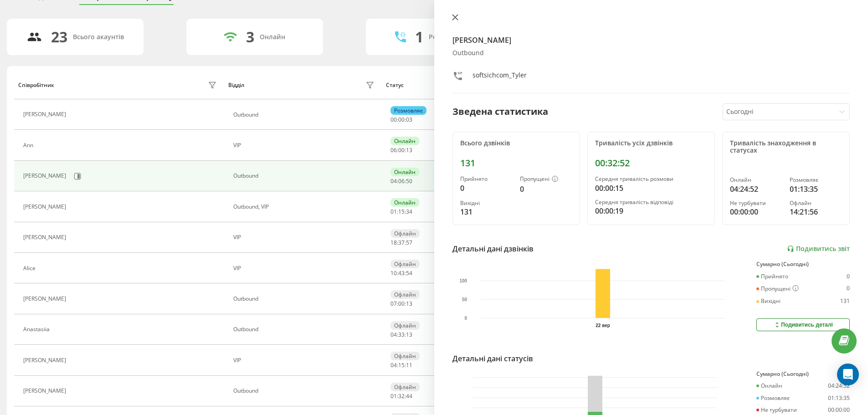  What do you see at coordinates (651, 211) in the screenshot?
I see `div: 00:00:19` at bounding box center [651, 211].